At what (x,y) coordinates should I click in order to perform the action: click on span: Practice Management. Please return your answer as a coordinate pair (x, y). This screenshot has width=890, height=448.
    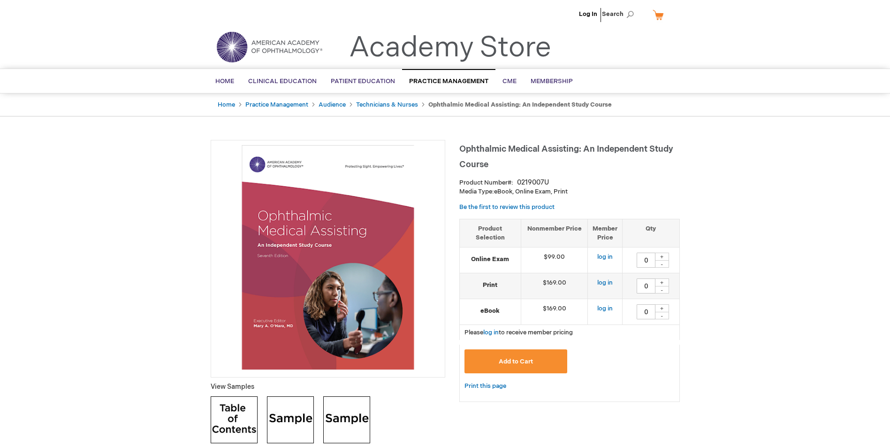
    Looking at the image, I should click on (448, 81).